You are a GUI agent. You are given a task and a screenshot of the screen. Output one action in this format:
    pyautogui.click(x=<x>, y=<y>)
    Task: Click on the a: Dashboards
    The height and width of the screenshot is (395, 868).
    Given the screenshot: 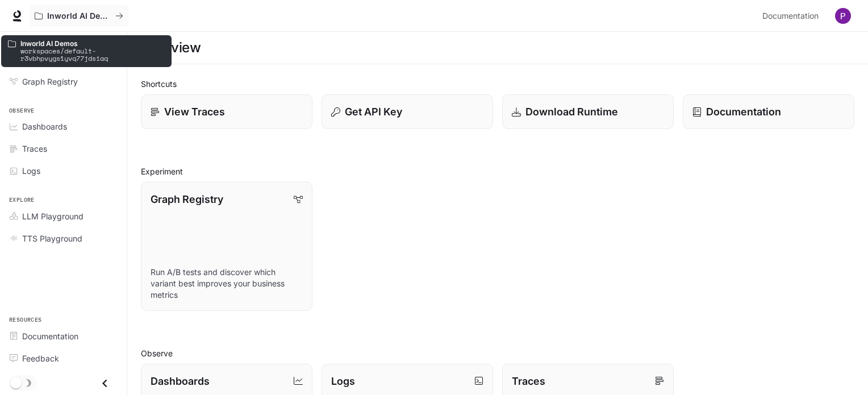 What is the action you would take?
    pyautogui.click(x=63, y=126)
    